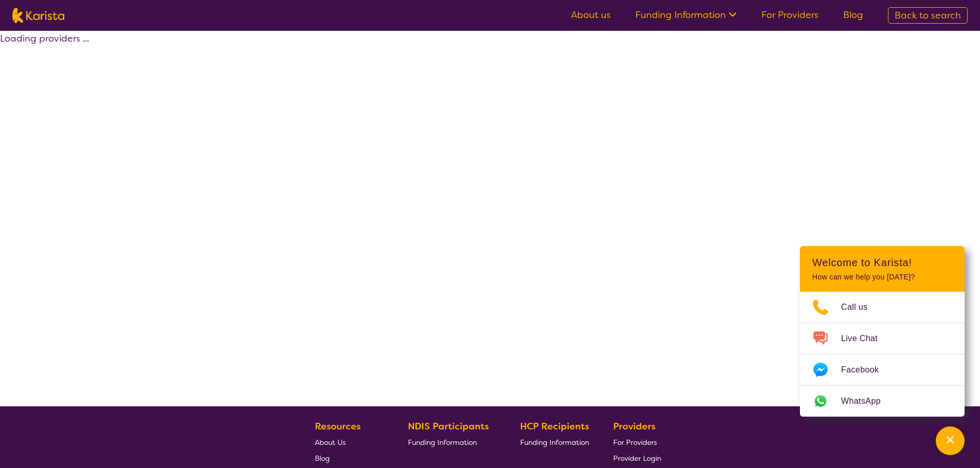 The height and width of the screenshot is (468, 980). Describe the element at coordinates (554, 427) in the screenshot. I see `b: HCP Recipients` at that location.